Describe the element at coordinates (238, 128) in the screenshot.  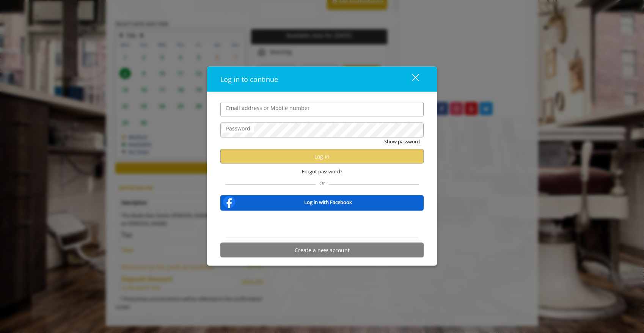
I see `label: Password` at that location.